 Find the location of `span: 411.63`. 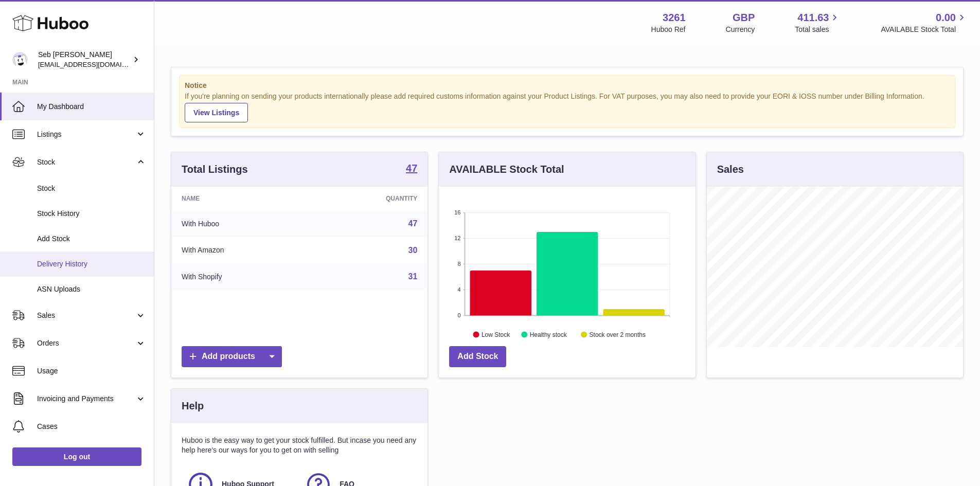

span: 411.63 is located at coordinates (812, 17).